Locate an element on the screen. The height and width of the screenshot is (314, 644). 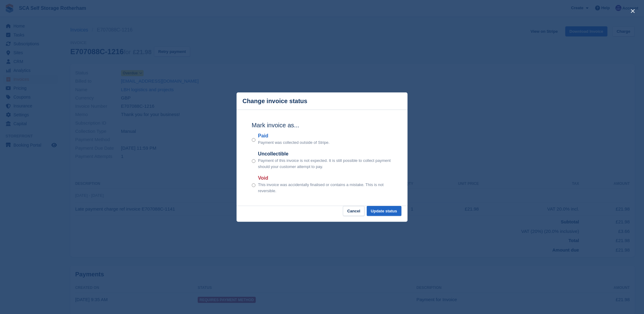
button: close is located at coordinates (632, 11).